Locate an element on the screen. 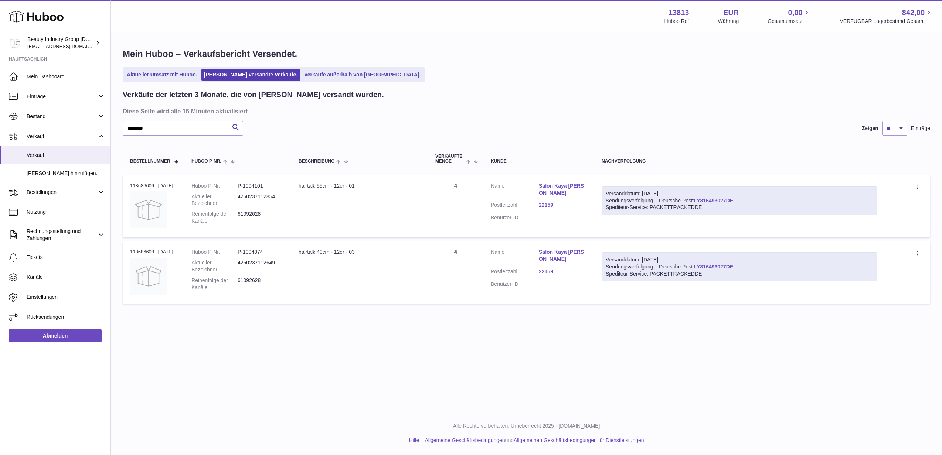 The width and height of the screenshot is (942, 455). div: Huboo Ref is located at coordinates (677, 21).